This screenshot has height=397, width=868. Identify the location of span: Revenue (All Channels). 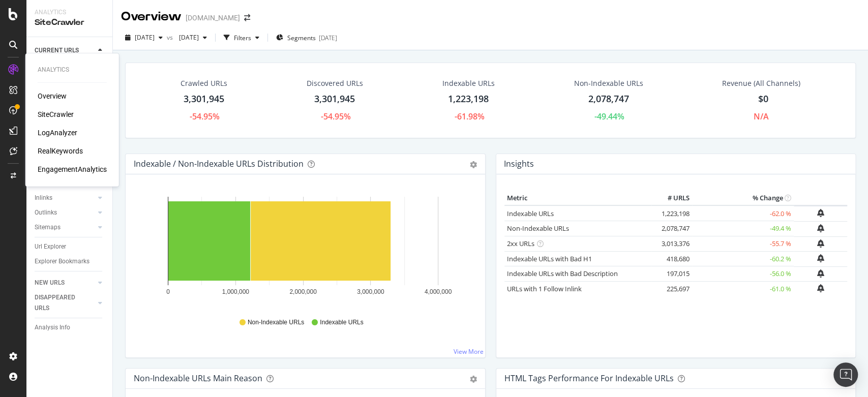
(761, 83).